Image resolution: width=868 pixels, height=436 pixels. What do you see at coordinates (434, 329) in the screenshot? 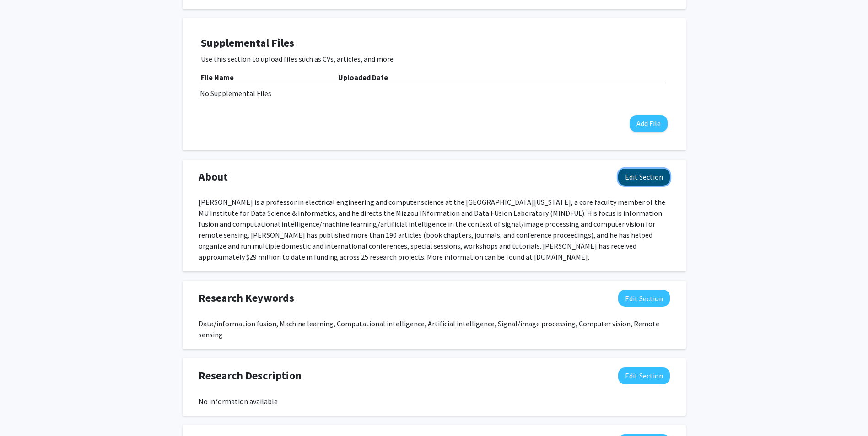
I see `div: Data/information fusion, Machine learning, Computational intelligence, Artificial intelligence, S...` at bounding box center [434, 329].